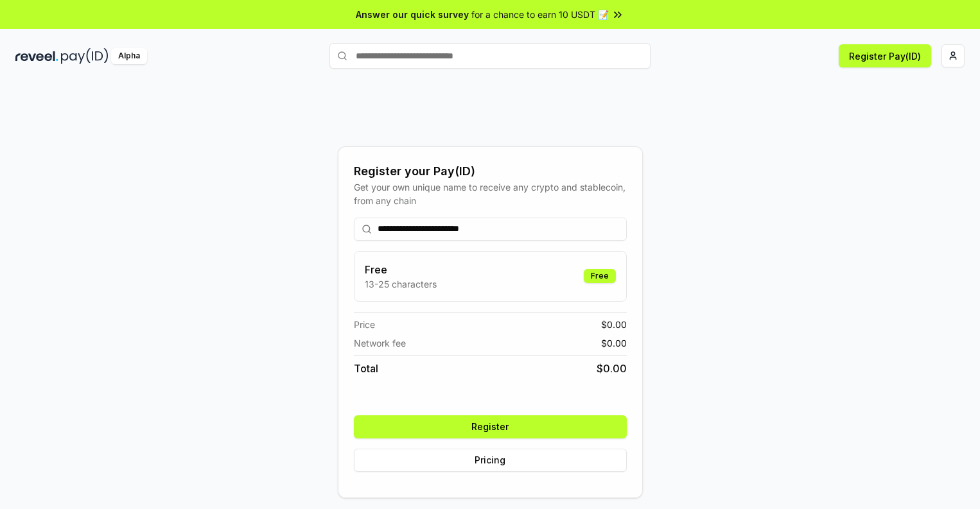  What do you see at coordinates (380, 343) in the screenshot?
I see `span: Network fee` at bounding box center [380, 343].